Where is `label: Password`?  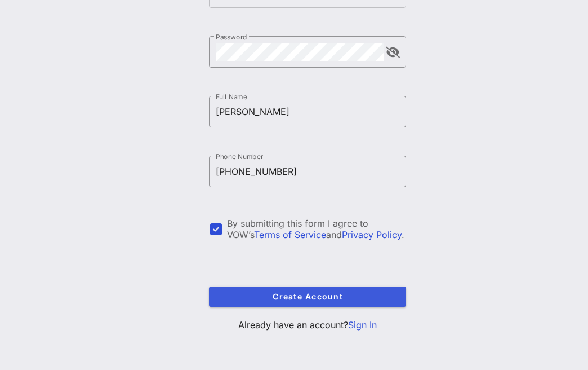
label: Password is located at coordinates (232, 36).